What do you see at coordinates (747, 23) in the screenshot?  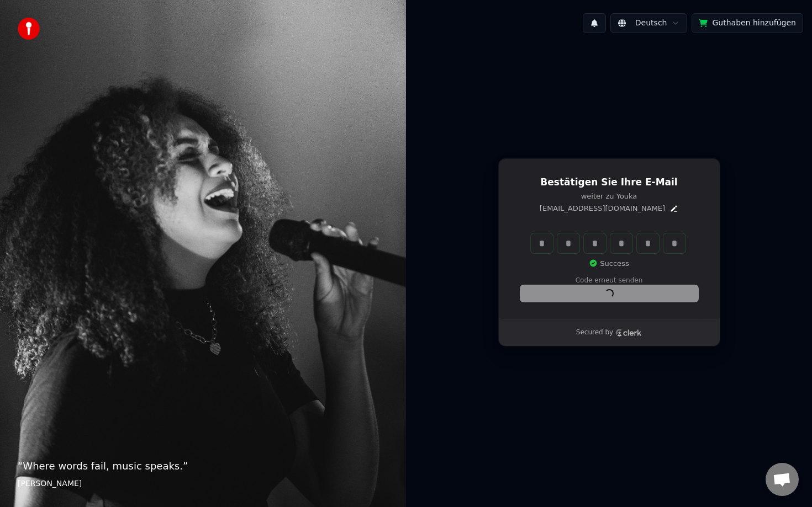 I see `button: Guthaben hinzufügen` at bounding box center [747, 23].